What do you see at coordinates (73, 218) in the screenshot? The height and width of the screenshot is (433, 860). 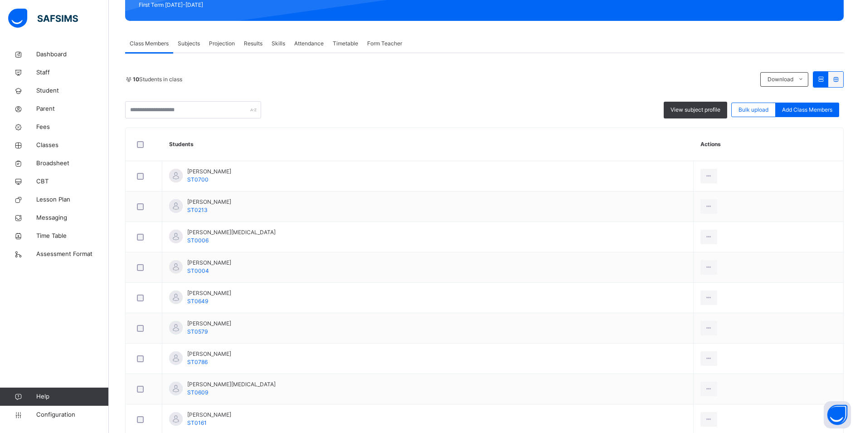 I see `span: Messaging` at bounding box center [73, 218].